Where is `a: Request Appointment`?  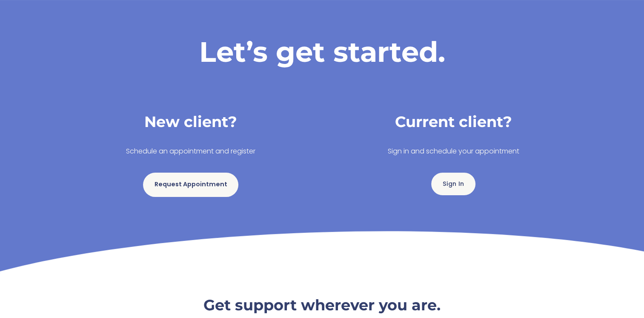 a: Request Appointment is located at coordinates (191, 185).